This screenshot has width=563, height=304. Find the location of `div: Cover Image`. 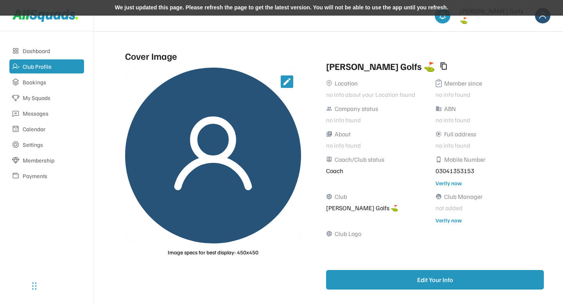

div: Cover Image is located at coordinates (151, 56).